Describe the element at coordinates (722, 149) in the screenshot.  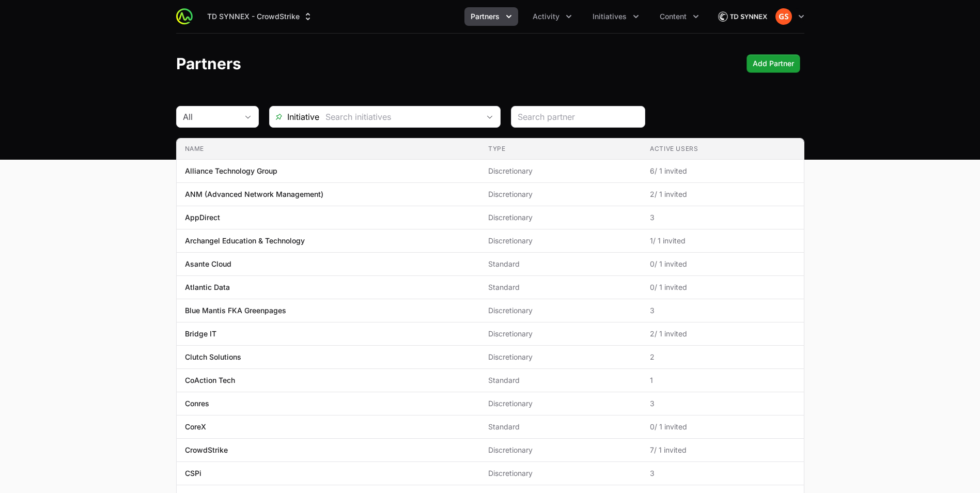
I see `th: Active Users` at that location.